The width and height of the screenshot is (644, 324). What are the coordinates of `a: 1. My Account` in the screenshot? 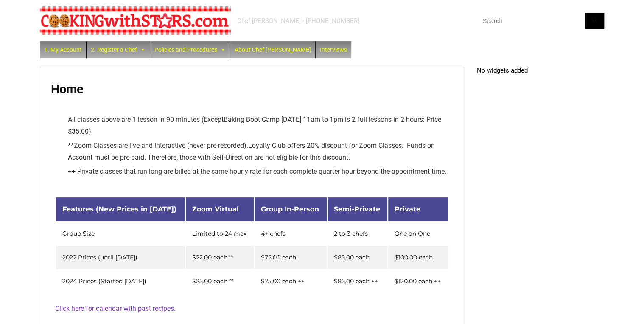 It's located at (63, 50).